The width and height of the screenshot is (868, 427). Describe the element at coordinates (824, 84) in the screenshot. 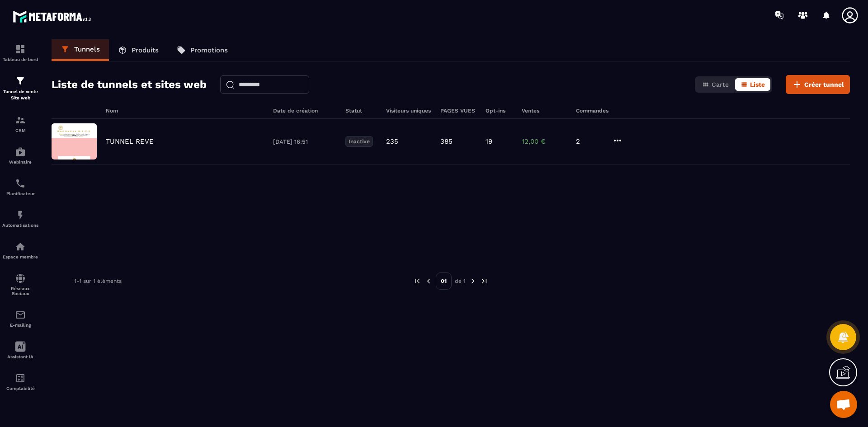

I see `span: Créer tunnel` at that location.